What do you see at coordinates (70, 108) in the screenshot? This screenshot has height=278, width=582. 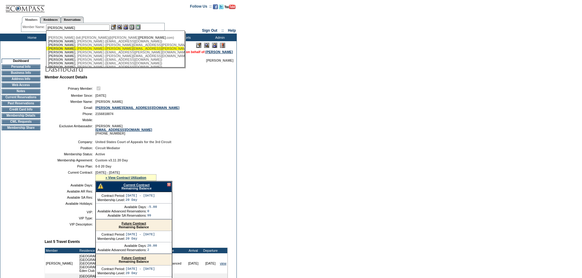 I see `td: Email:` at bounding box center [70, 108].